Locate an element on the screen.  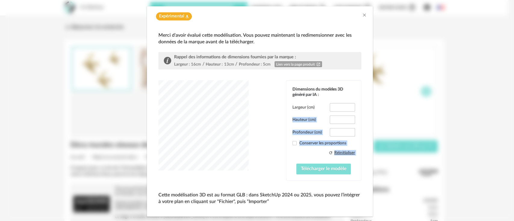
div: Largeur : is located at coordinates (182, 64).